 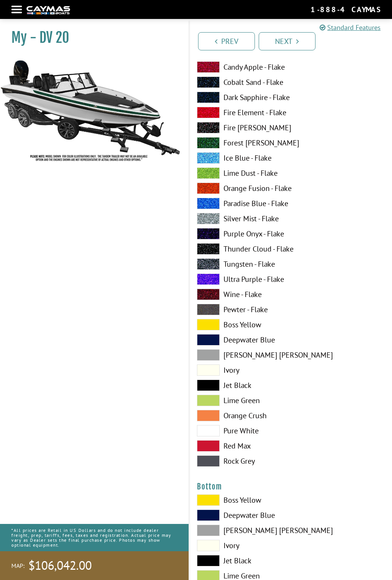 What do you see at coordinates (240, 234) in the screenshot?
I see `label: Purple Onyx - Flake` at bounding box center [240, 234].